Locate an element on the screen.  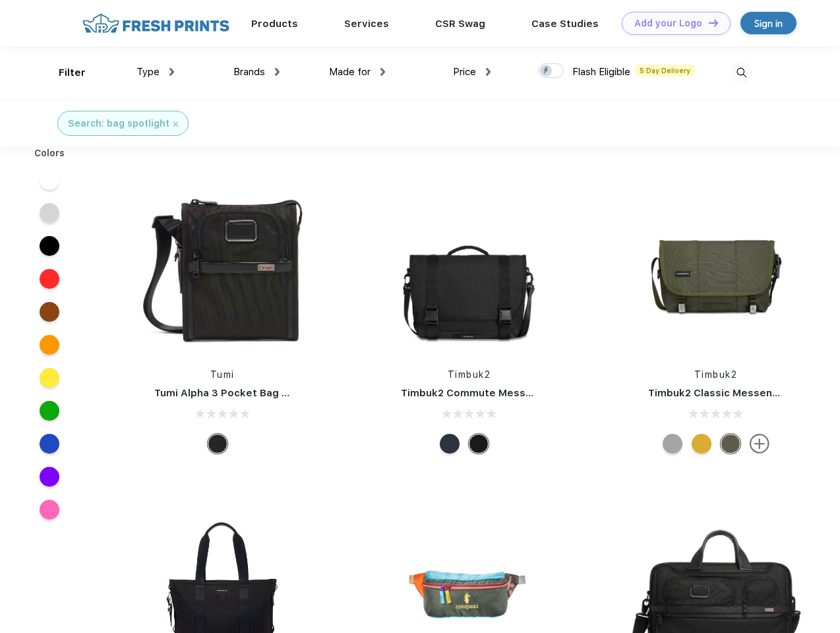
a: Timbuk2 Commute Messenger Bag is located at coordinates (489, 393).